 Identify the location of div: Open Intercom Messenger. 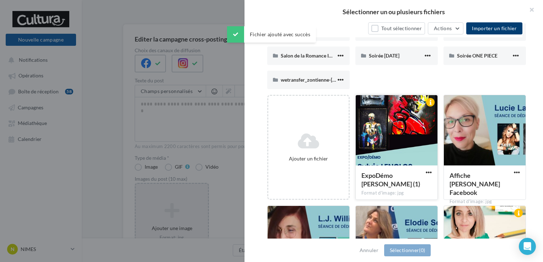
(527, 247).